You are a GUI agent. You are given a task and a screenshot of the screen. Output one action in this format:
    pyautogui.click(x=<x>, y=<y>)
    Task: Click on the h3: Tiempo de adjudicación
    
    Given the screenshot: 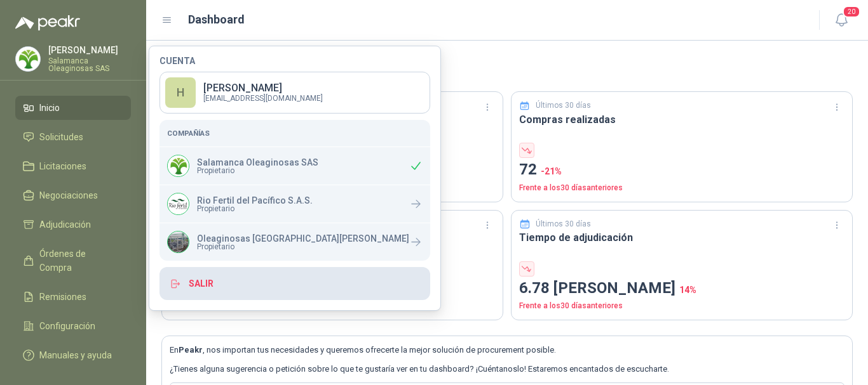 What is the action you would take?
    pyautogui.click(x=682, y=237)
    